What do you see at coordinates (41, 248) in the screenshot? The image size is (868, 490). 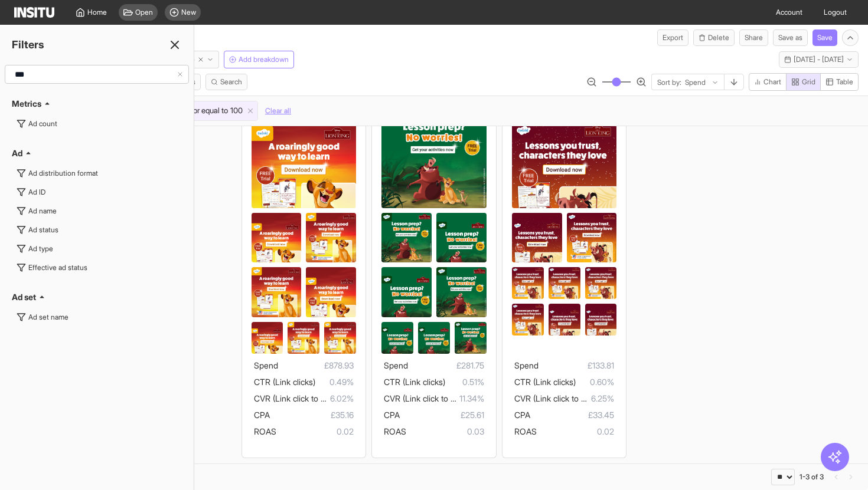 I see `div: Ad type` at bounding box center [41, 248].